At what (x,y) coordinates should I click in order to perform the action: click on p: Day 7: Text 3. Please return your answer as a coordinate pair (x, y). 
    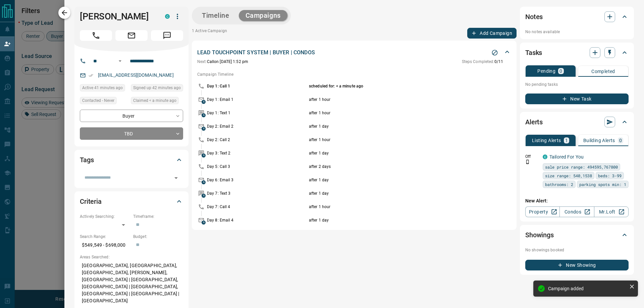
    Looking at the image, I should click on (257, 193).